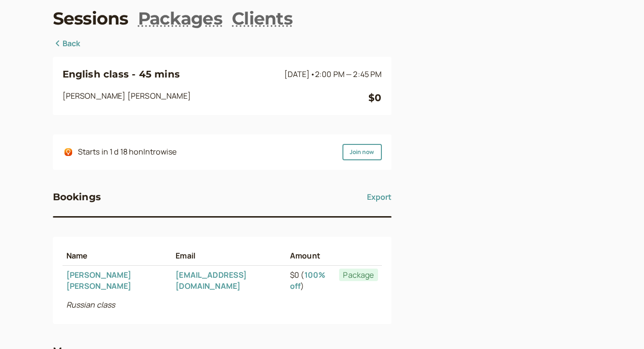 The image size is (644, 349). I want to click on a: Back, so click(67, 44).